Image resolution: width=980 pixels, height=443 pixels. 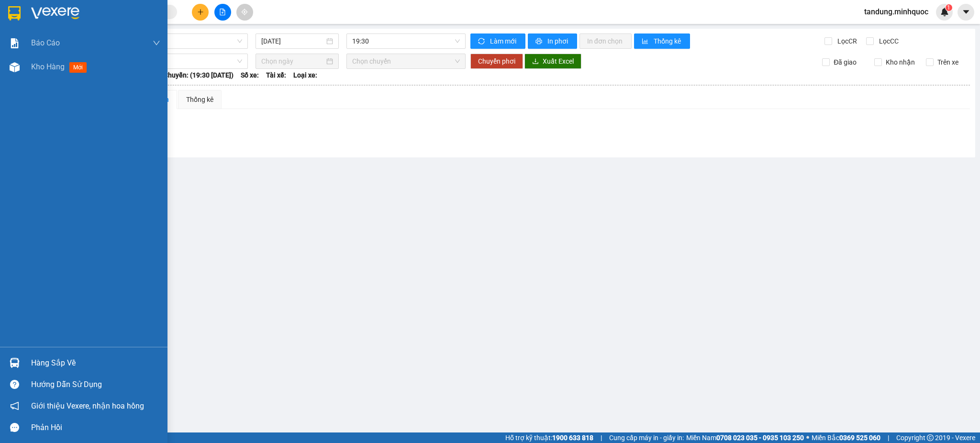 What do you see at coordinates (245, 12) in the screenshot?
I see `button: aim` at bounding box center [245, 12].